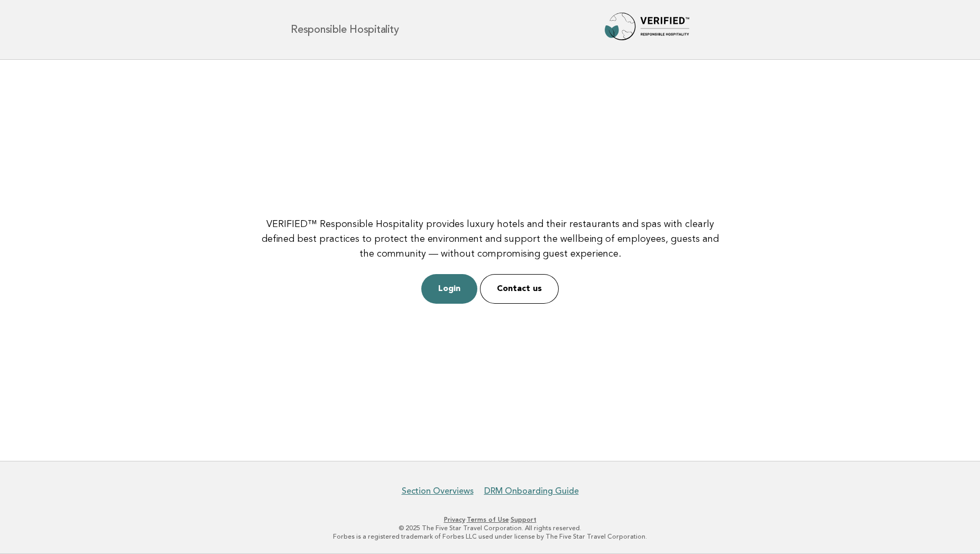  I want to click on p: VERIFIED™ Responsible Hospitality provides luxury hotels and their restaurants and spas with clea..., so click(490, 239).